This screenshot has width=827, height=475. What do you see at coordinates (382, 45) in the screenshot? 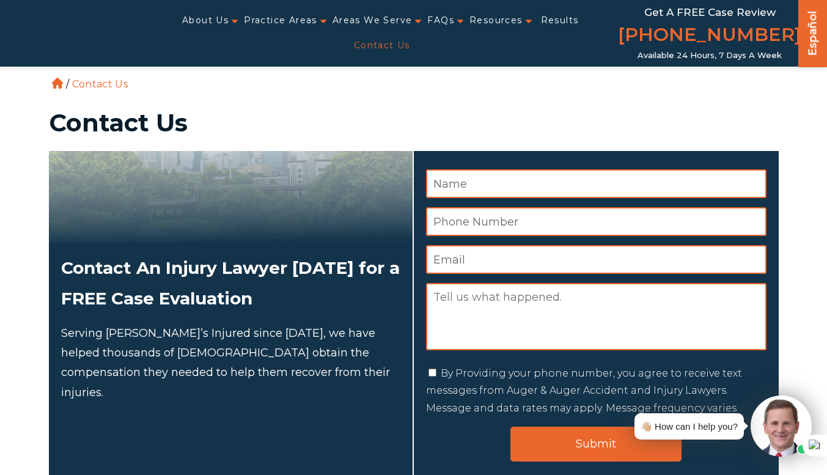
I see `a: Contact Us` at bounding box center [382, 45].